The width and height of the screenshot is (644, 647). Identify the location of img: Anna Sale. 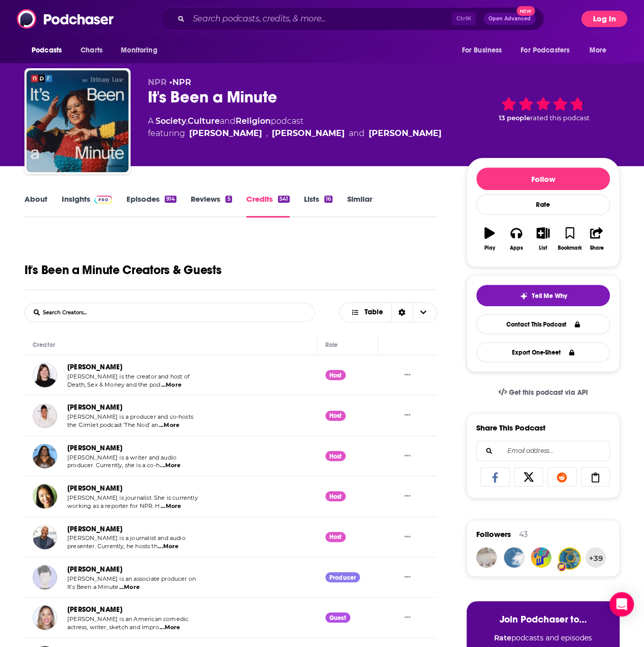
(45, 375).